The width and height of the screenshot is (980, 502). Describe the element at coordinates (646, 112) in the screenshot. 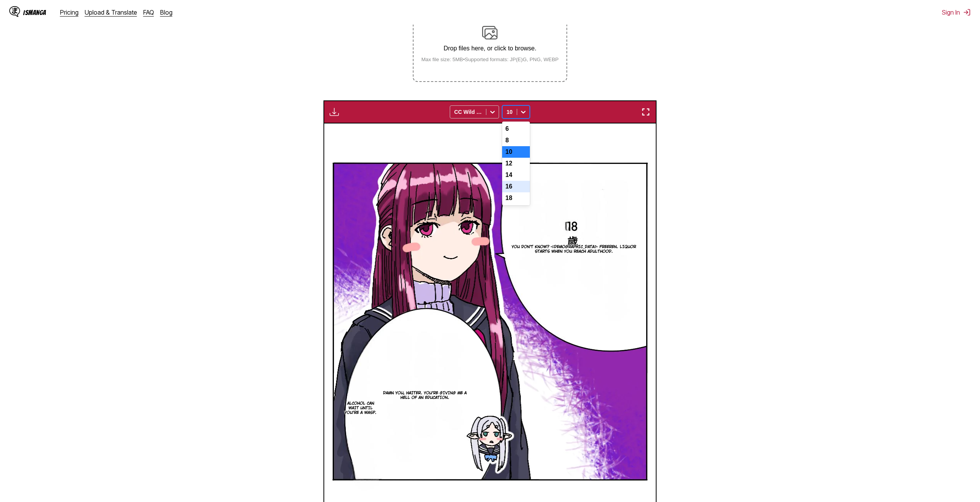

I see `img: Enter fullscreen` at that location.